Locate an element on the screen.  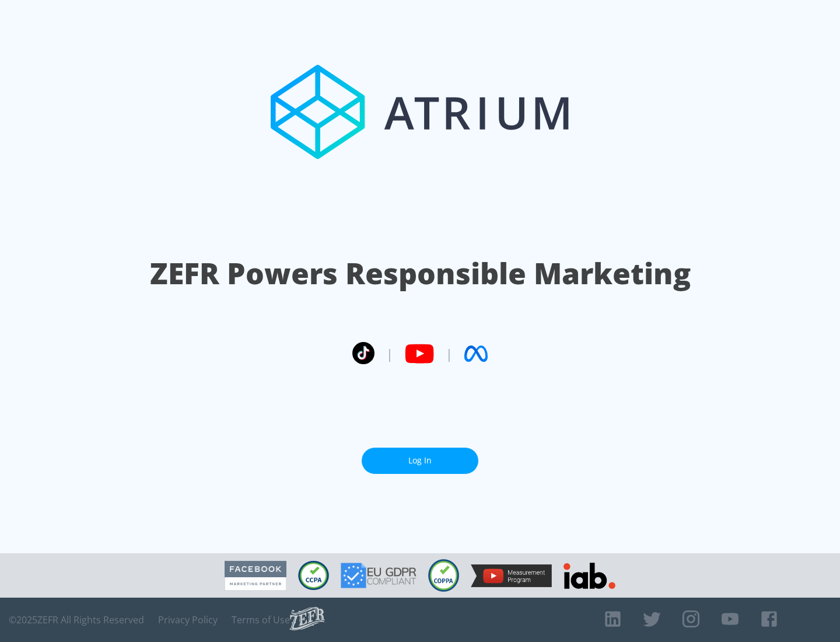
img: IAB is located at coordinates (589, 575).